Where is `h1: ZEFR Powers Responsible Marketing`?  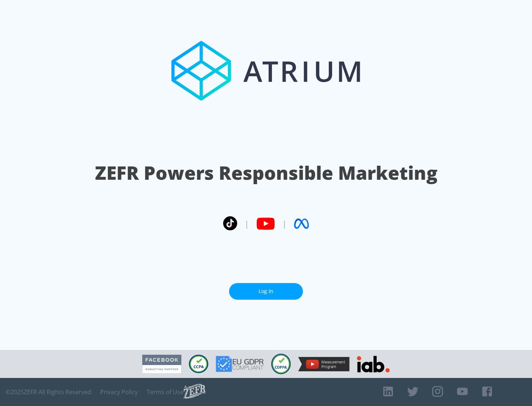 h1: ZEFR Powers Responsible Marketing is located at coordinates (266, 173).